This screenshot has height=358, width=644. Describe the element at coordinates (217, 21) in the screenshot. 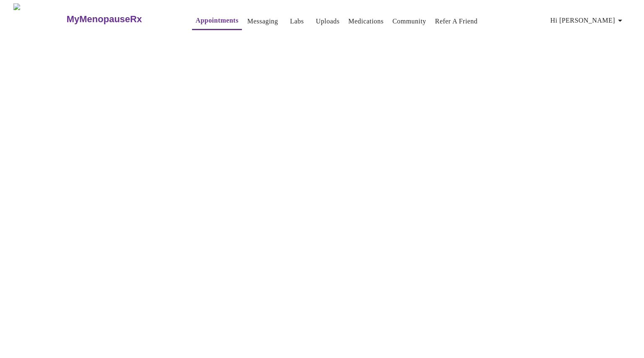

I see `button: Appointments` at that location.